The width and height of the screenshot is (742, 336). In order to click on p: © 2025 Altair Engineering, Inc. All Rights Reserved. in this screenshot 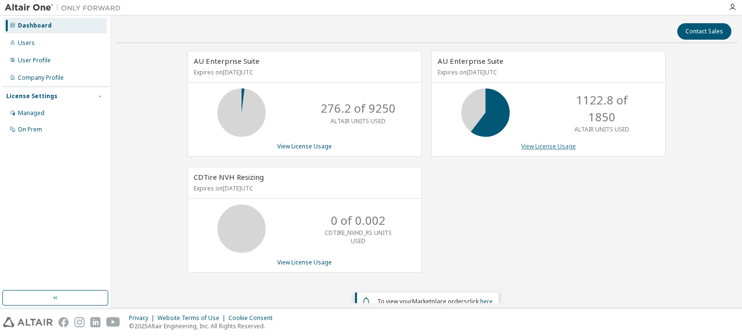, I will do `click(203, 326)`.